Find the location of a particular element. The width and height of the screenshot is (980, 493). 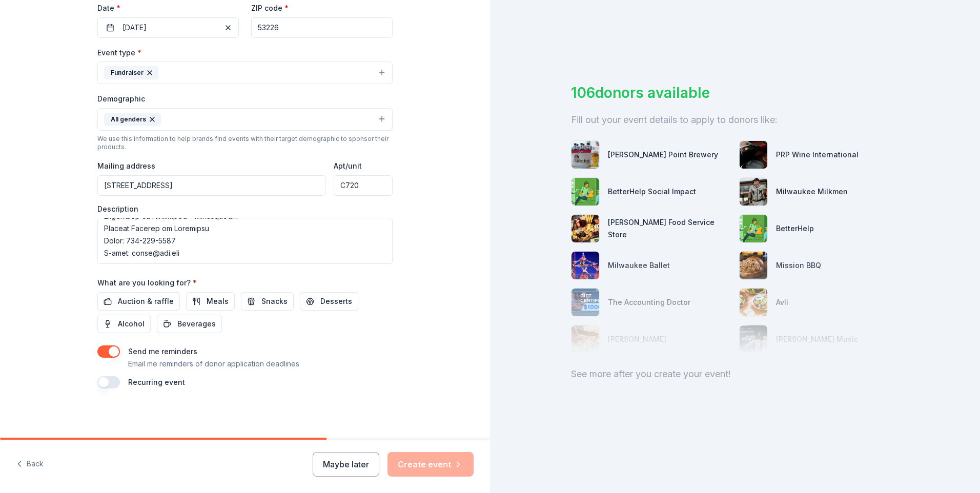

span: Snacks is located at coordinates (274, 301).